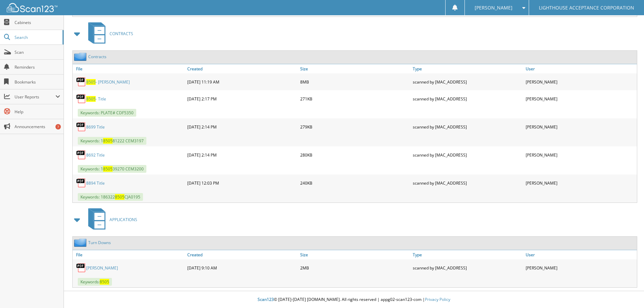 The image size is (644, 308). What do you see at coordinates (108, 33) in the screenshot?
I see `a: CONTRACTS` at bounding box center [108, 33].